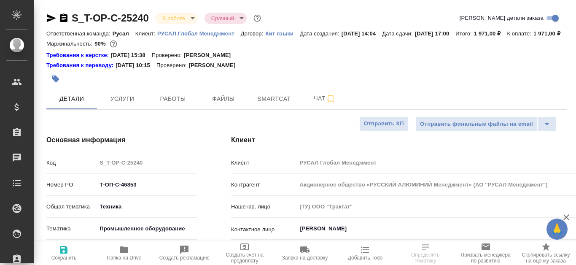  I want to click on button: Отправить финальные файлы на email, so click(476, 124).